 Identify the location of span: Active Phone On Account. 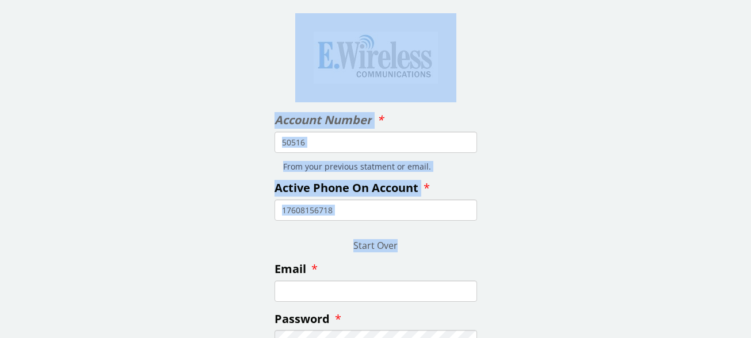
(346, 188).